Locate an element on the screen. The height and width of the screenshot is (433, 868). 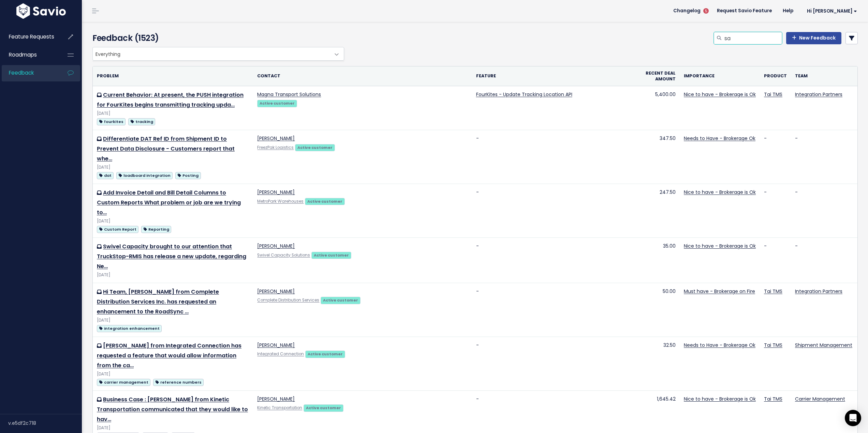
th: Importance is located at coordinates (720, 76).